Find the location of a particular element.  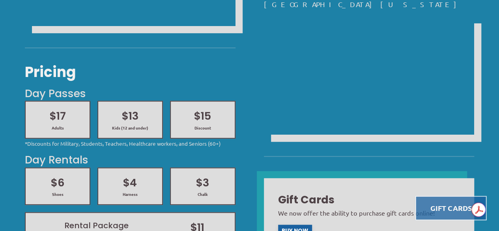

h2: $3 is located at coordinates (203, 183).